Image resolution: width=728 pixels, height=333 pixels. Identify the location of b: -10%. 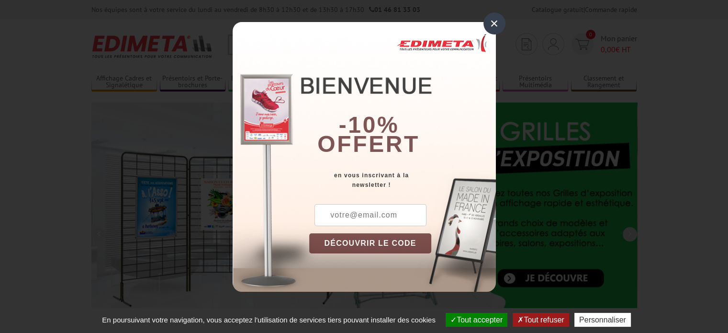
(369, 124).